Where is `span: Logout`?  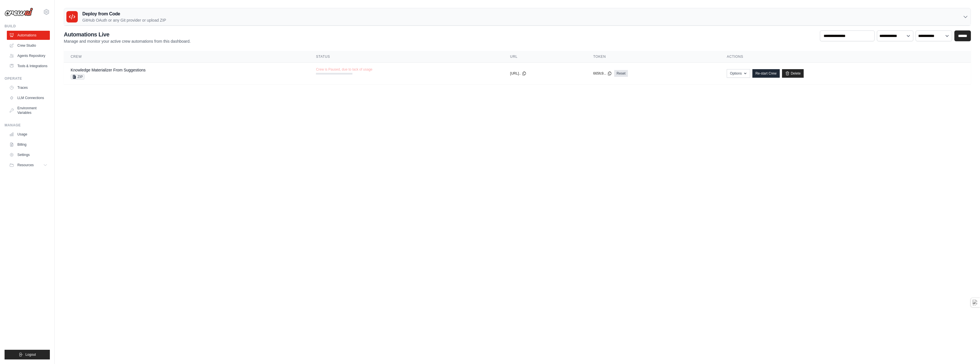
span: Logout is located at coordinates (30, 354).